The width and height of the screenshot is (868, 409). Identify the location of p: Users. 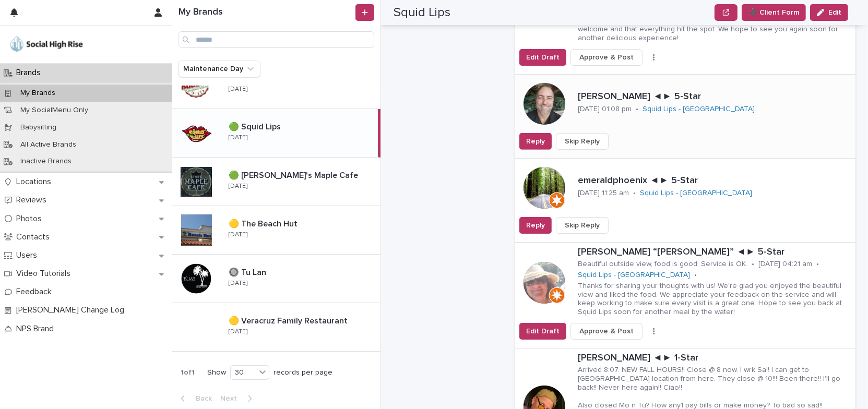
(28, 255).